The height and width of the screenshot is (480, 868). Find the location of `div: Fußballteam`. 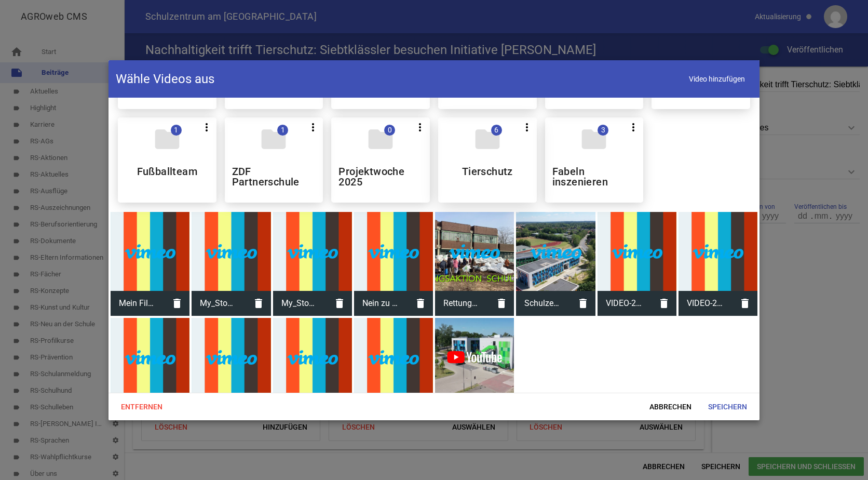

div: Fußballteam is located at coordinates (168, 160).